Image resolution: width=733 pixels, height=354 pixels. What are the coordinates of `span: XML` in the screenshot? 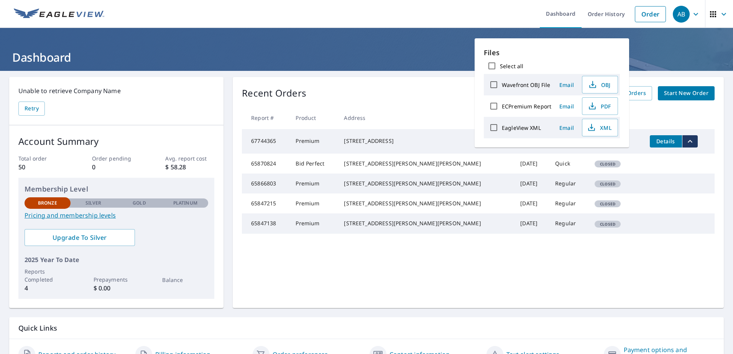 It's located at (599, 128).